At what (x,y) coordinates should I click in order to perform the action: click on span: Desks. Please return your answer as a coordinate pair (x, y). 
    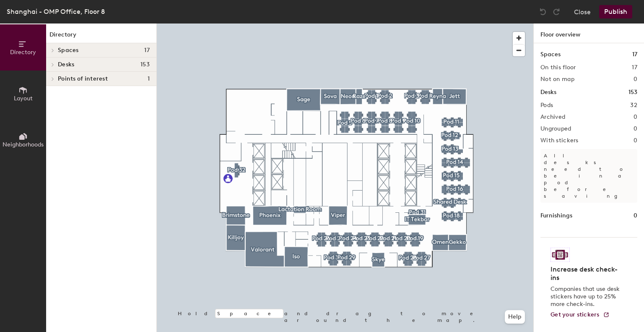
    Looking at the image, I should click on (66, 64).